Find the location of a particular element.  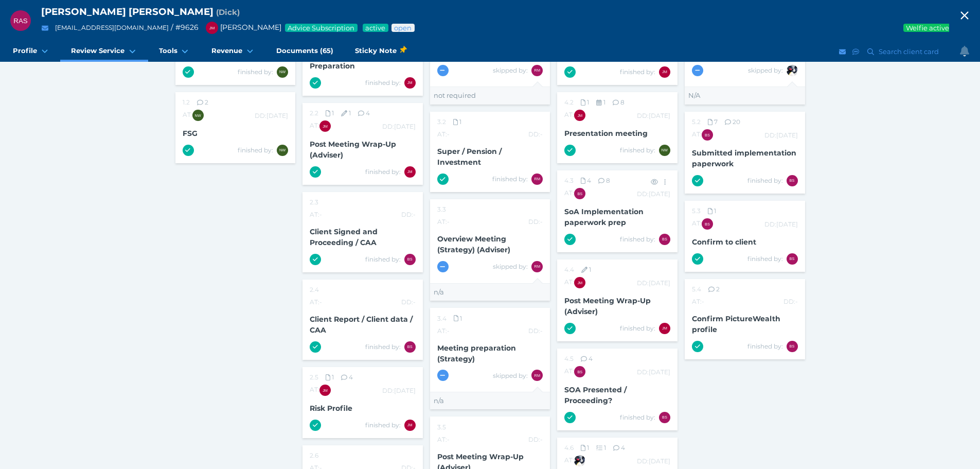

span: 5 . 2 is located at coordinates (697, 122).